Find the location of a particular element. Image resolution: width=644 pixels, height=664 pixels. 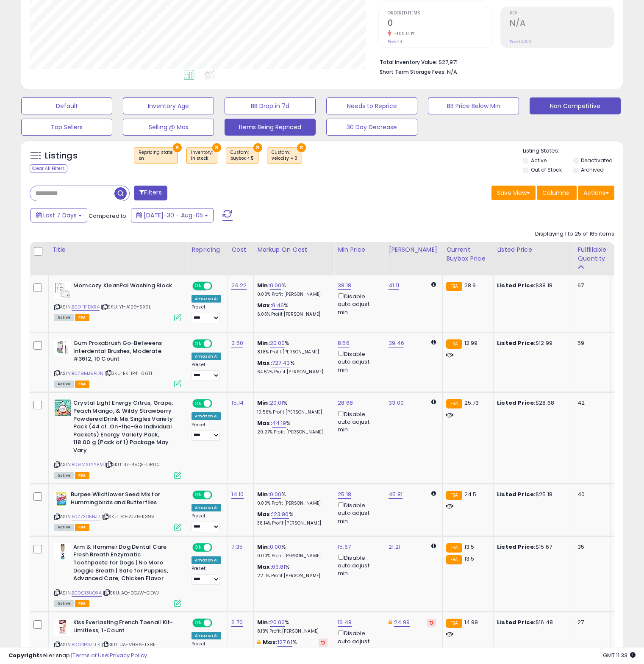

div: Preset: is located at coordinates (206, 314).